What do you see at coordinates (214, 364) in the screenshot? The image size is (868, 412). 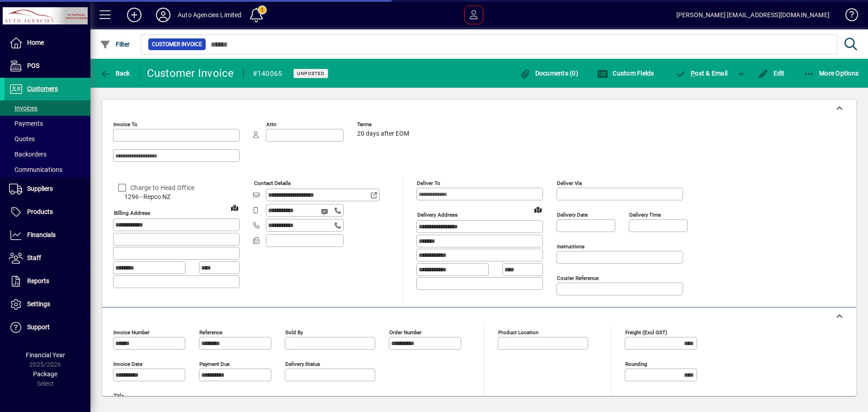 I see `mat-label: Payment due` at bounding box center [214, 364].